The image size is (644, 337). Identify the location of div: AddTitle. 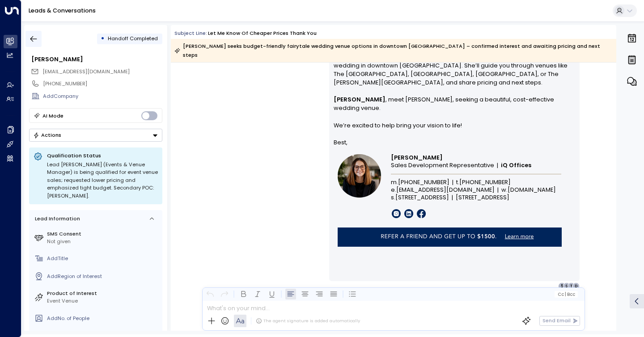
(103, 258).